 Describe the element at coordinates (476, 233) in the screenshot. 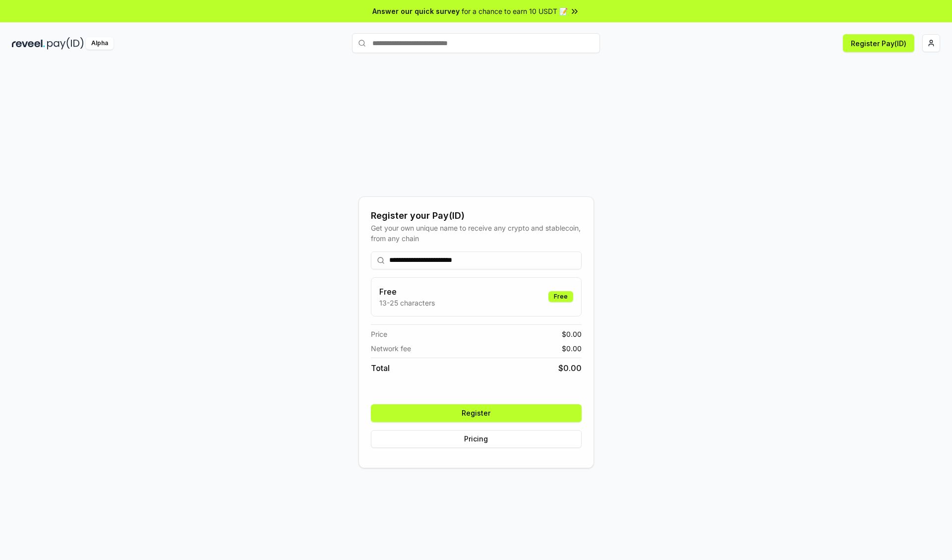

I see `div: Get your own unique name to receive any crypto and stablecoin, from any chain` at that location.